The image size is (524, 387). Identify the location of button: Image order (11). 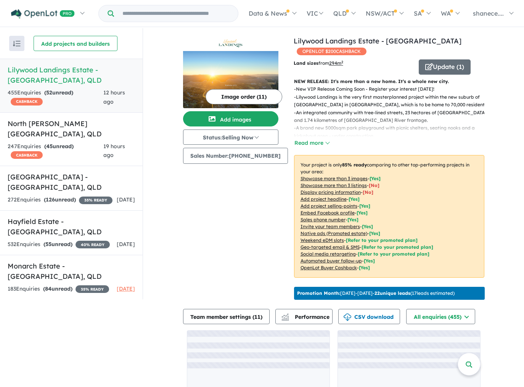
(243, 97).